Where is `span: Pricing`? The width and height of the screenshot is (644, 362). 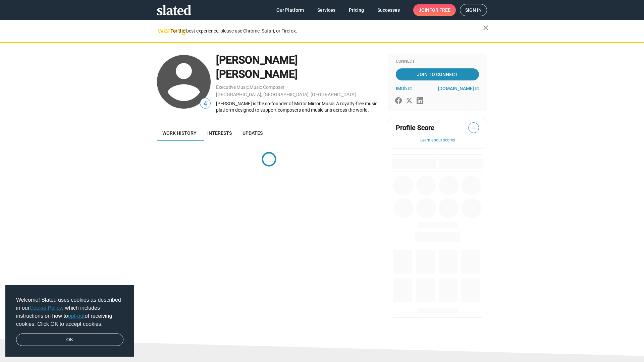 span: Pricing is located at coordinates (356, 10).